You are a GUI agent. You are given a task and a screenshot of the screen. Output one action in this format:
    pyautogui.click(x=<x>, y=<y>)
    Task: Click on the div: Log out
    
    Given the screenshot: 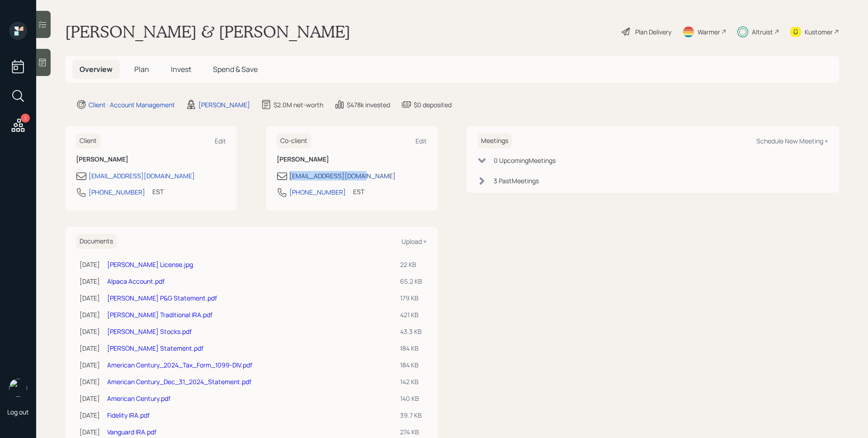 What is the action you would take?
    pyautogui.click(x=18, y=411)
    